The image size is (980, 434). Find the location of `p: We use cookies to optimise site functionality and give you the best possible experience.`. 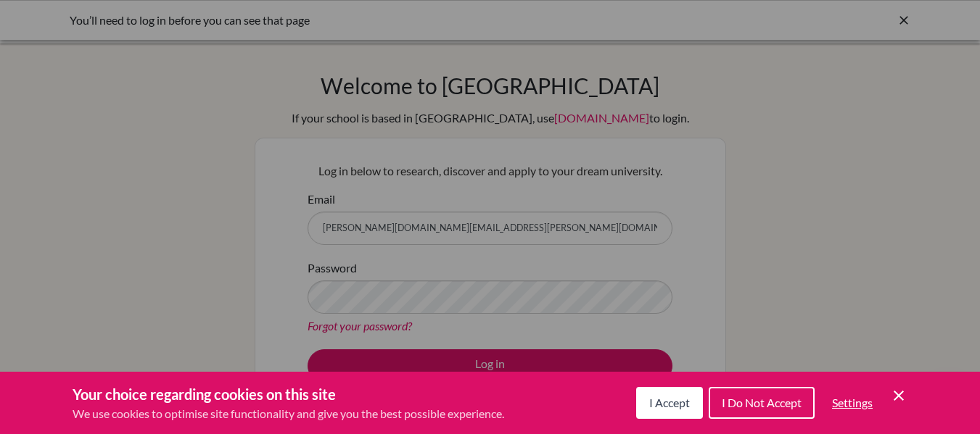

p: We use cookies to optimise site functionality and give you the best possible experience. is located at coordinates (288, 414).